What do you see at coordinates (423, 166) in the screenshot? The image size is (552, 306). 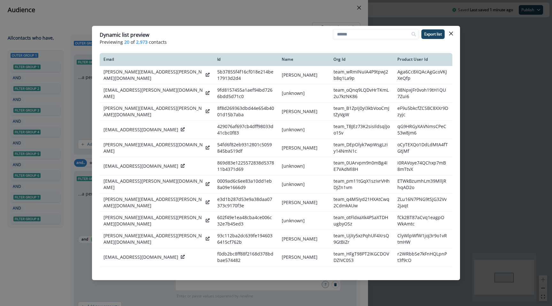 I see `td: i0RAVoye74QChxp7mB8mTtvX` at bounding box center [423, 166].